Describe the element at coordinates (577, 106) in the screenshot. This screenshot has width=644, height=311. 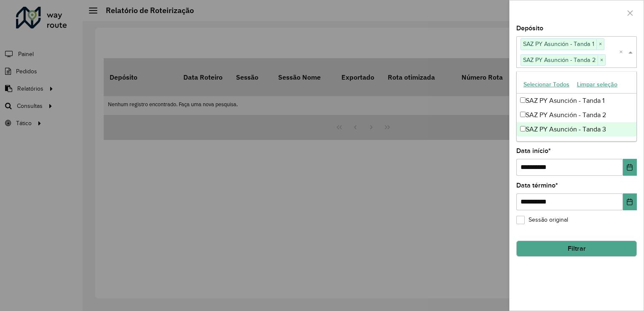
I see `ng-dropdown-panel: Options list` at that location.